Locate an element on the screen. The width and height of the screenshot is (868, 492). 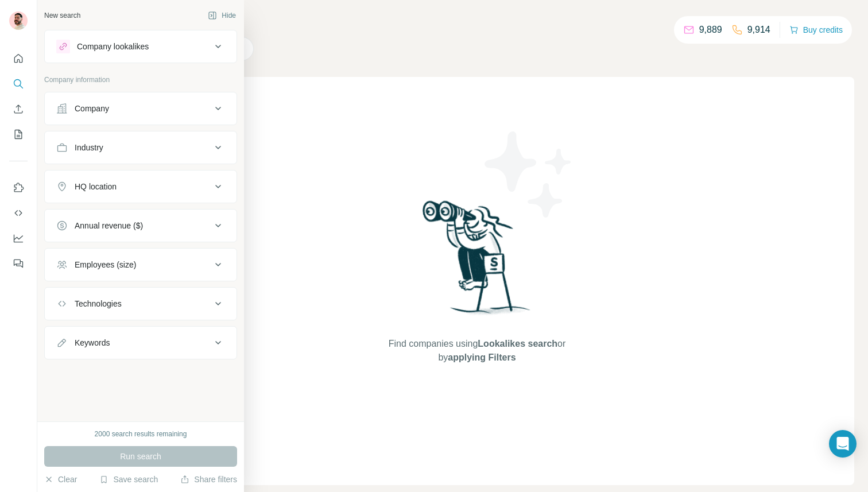
button: Share filters is located at coordinates (208, 479).